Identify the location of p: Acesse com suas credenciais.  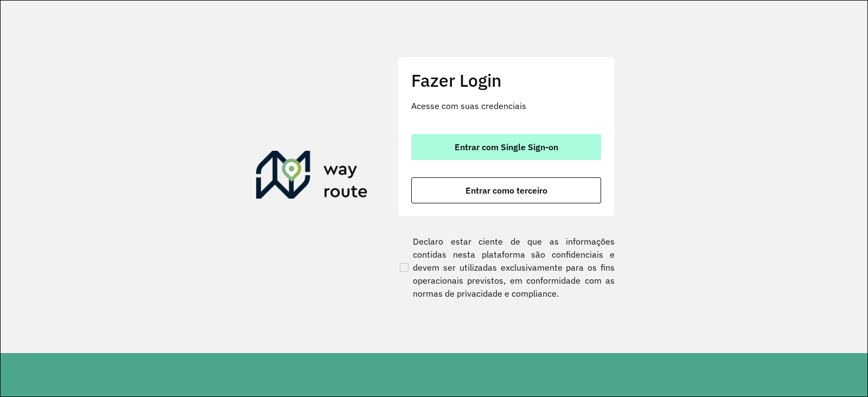
(506, 106).